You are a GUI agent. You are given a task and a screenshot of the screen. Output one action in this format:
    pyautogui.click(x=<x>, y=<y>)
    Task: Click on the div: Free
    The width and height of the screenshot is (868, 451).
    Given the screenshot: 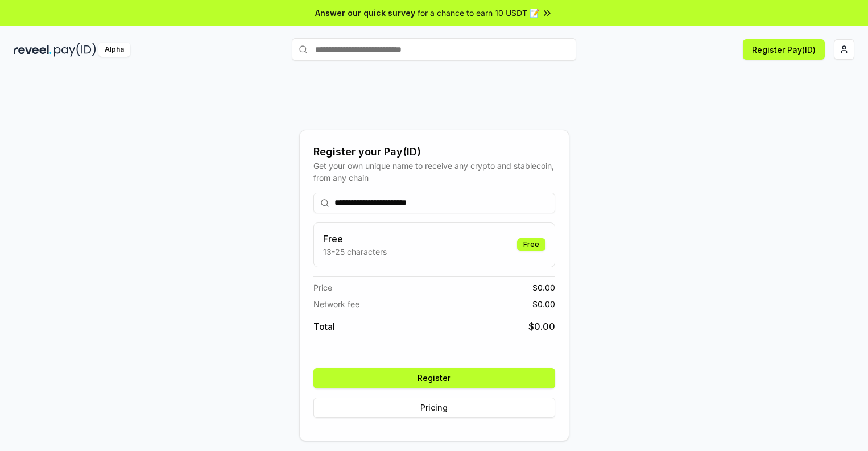 What is the action you would take?
    pyautogui.click(x=532, y=245)
    